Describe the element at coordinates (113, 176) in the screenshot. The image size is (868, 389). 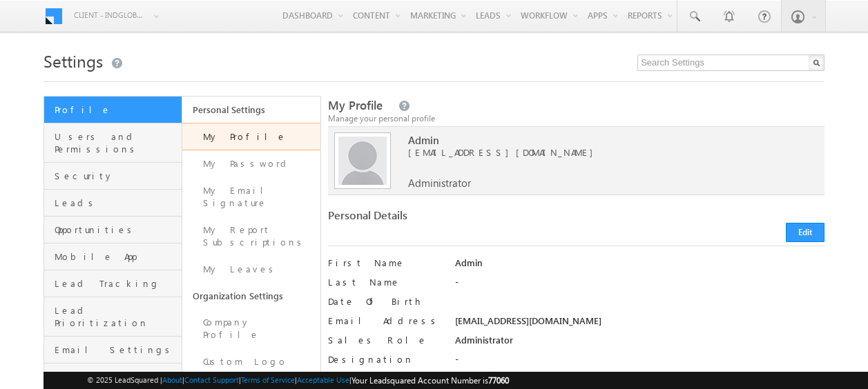
I see `a: Security` at that location.